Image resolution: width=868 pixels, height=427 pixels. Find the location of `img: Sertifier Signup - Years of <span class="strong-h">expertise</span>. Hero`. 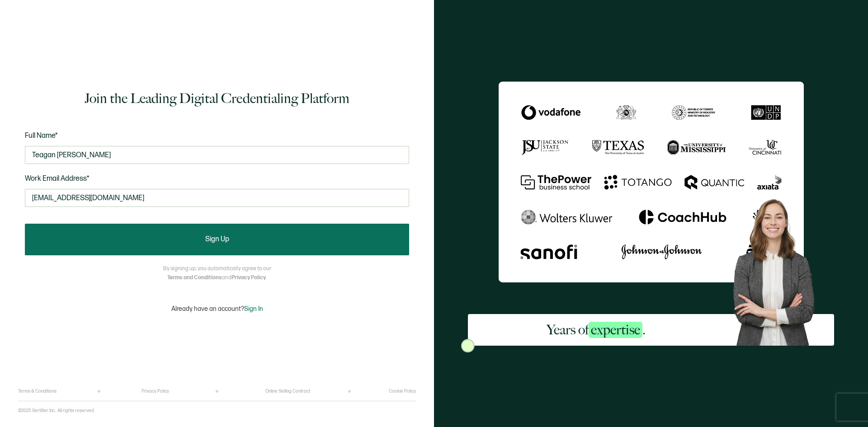

img: Sertifier Signup - Years of <span class="strong-h">expertise</span>. Hero is located at coordinates (779, 268).